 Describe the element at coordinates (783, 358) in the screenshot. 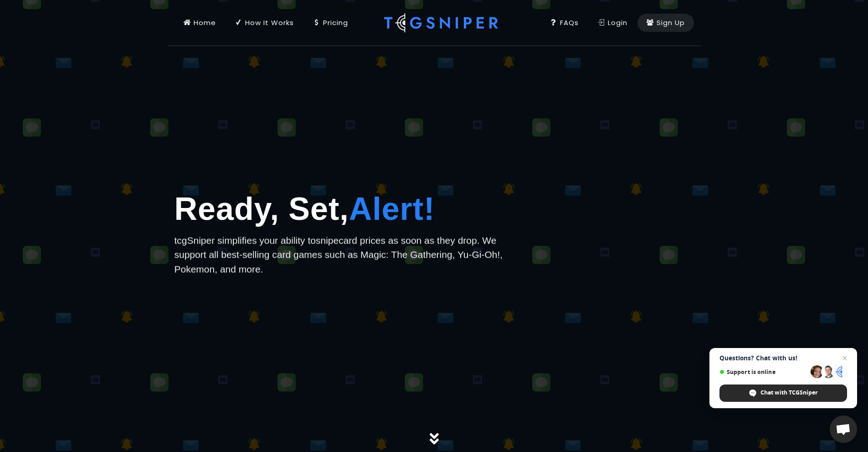

I see `span: Questions? Chat with us!` at that location.